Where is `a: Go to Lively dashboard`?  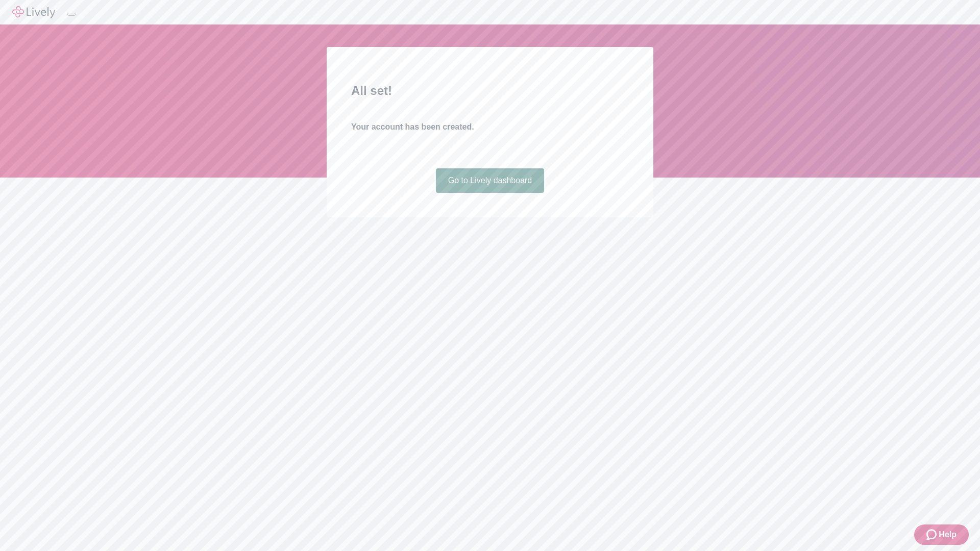 a: Go to Lively dashboard is located at coordinates (490, 180).